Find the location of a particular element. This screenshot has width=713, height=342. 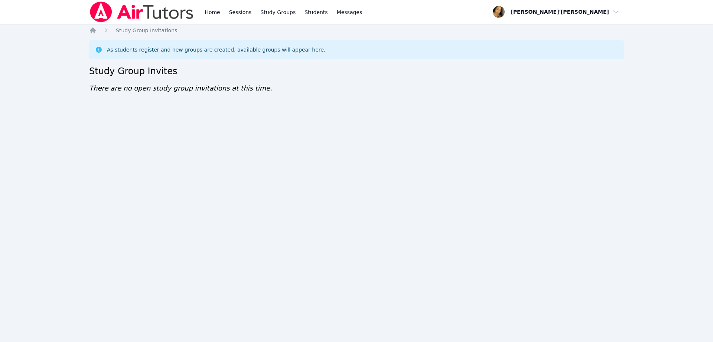

nav: Breadcrumb is located at coordinates (356, 30).